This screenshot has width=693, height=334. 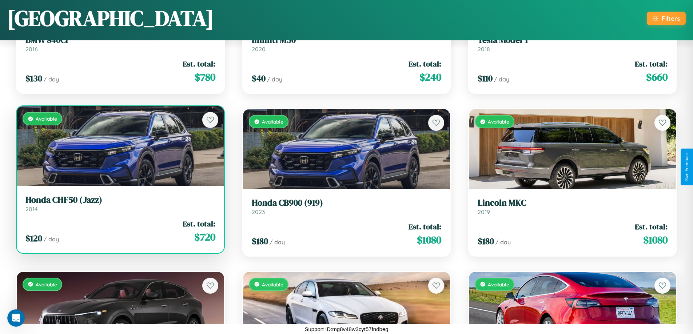 What do you see at coordinates (666, 18) in the screenshot?
I see `button: Filters` at bounding box center [666, 18].